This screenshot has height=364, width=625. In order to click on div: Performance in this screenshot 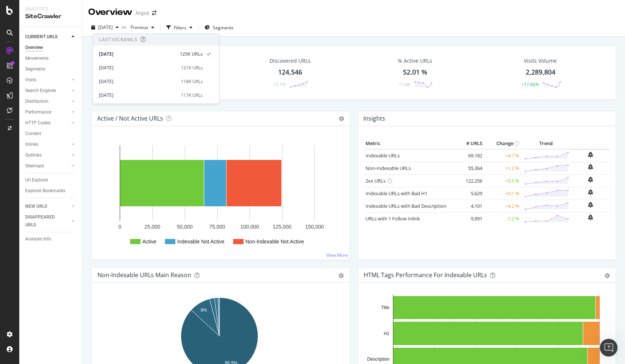, I will do `click(38, 112)`.